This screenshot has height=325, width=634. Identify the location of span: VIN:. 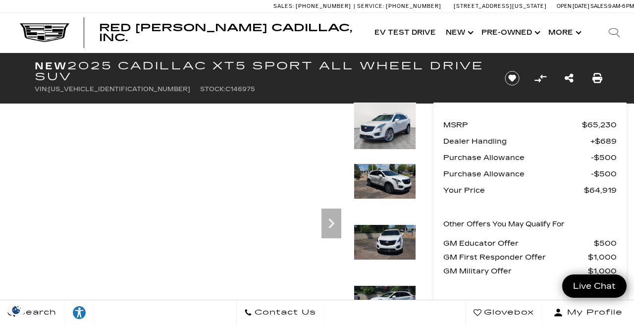
(41, 89).